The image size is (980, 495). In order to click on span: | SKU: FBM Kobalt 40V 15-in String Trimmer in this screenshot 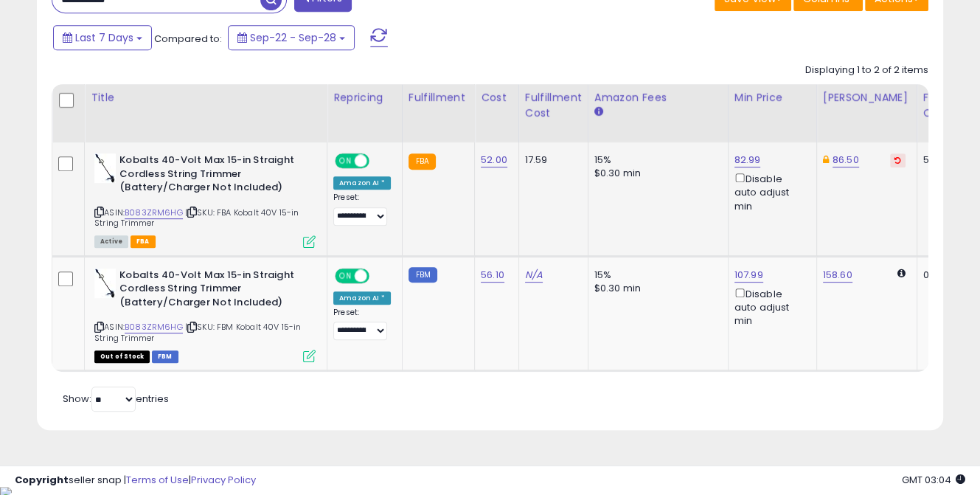, I will do `click(198, 332)`.